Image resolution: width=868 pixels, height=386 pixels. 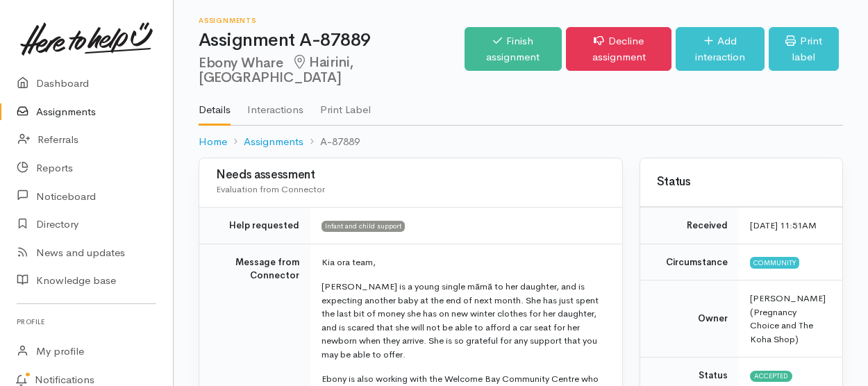 I want to click on p: Kia ora team,, so click(x=463, y=262).